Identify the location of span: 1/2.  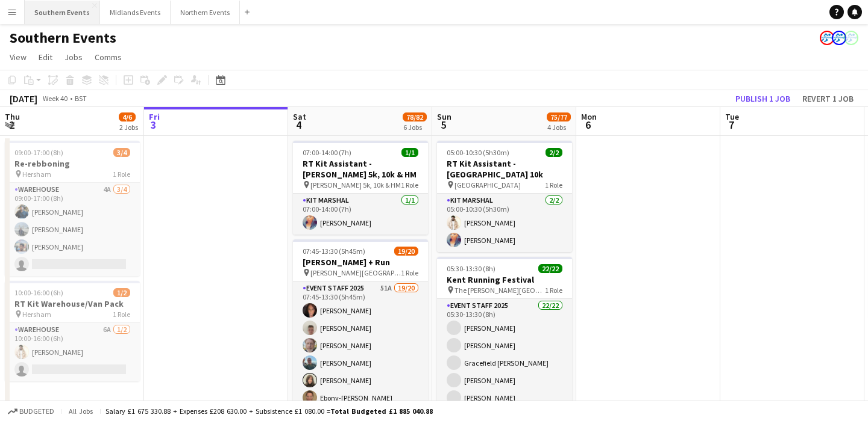
(122, 292).